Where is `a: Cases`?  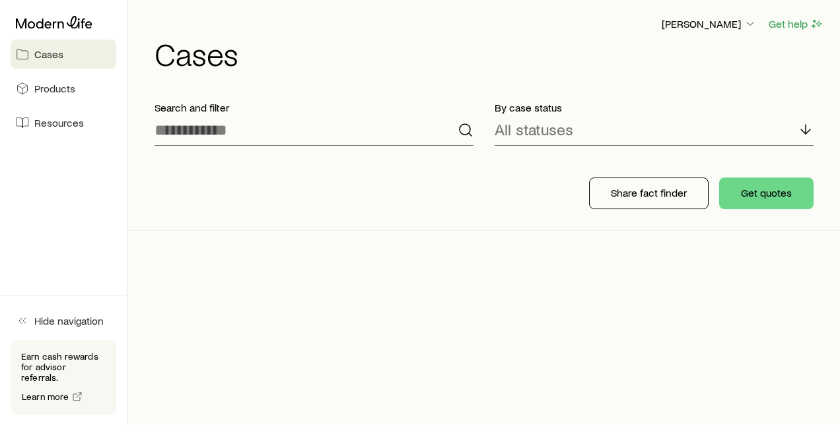
a: Cases is located at coordinates (63, 54).